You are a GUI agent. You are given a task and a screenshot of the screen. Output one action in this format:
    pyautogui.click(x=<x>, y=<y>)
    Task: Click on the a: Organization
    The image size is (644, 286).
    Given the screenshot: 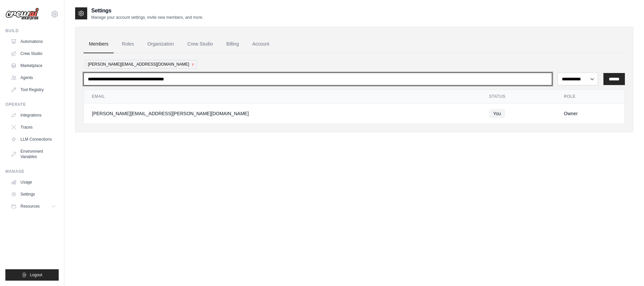 What is the action you would take?
    pyautogui.click(x=161, y=44)
    